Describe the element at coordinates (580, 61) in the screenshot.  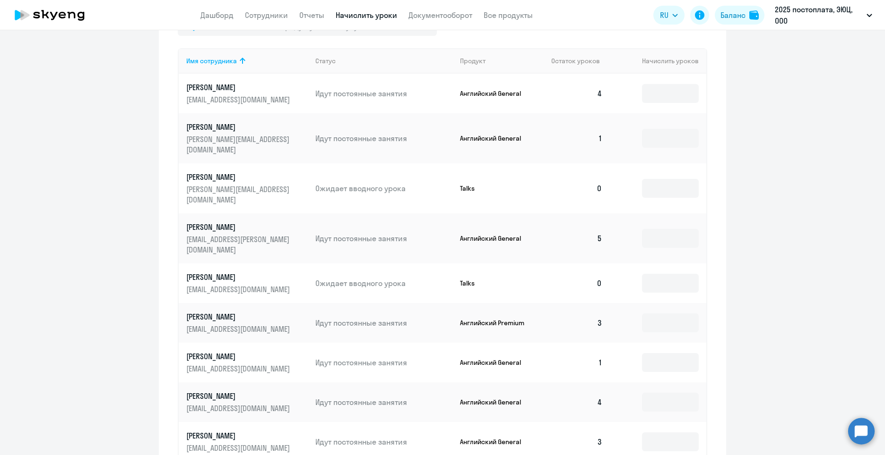
I see `div: Остаток уроков` at that location.